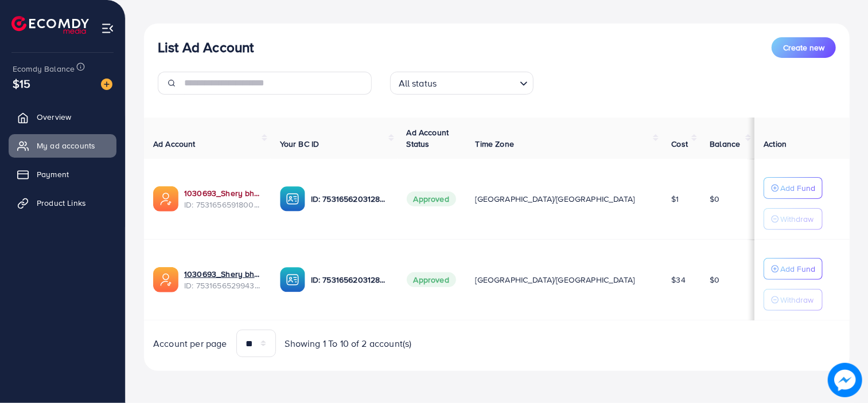 This screenshot has width=868, height=403. I want to click on span: Time Zone, so click(495, 144).